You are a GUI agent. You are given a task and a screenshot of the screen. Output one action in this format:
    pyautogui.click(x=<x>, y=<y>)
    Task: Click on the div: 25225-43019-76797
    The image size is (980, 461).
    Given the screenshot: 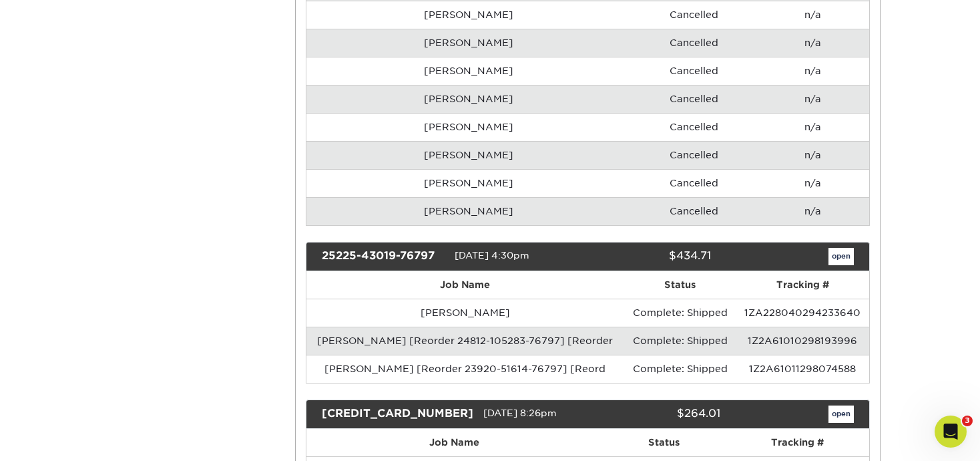 What is the action you would take?
    pyautogui.click(x=383, y=256)
    